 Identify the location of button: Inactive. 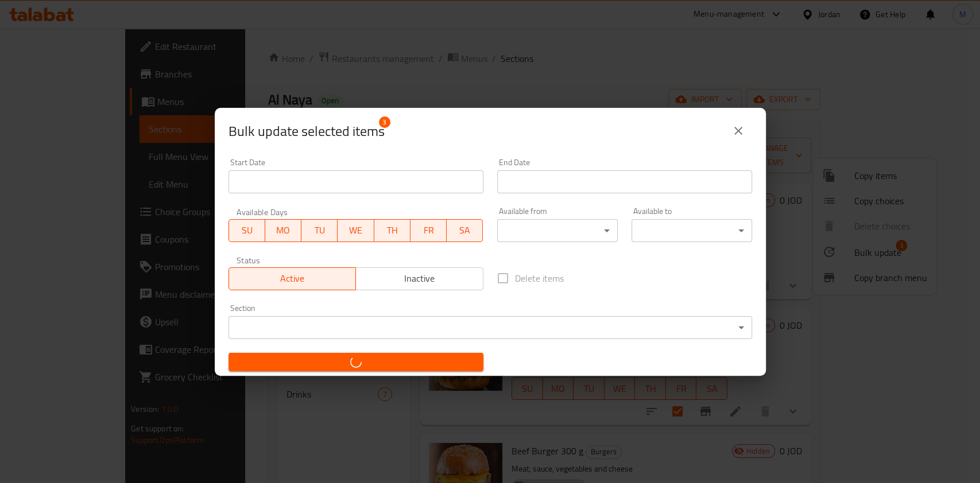
(419, 279).